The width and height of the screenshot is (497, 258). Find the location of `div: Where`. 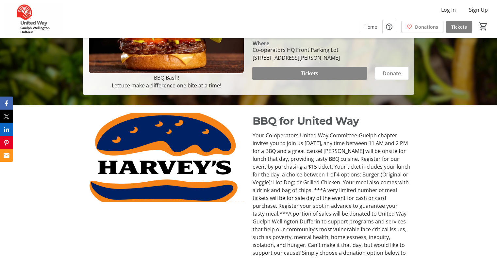

div: Where is located at coordinates (260, 43).